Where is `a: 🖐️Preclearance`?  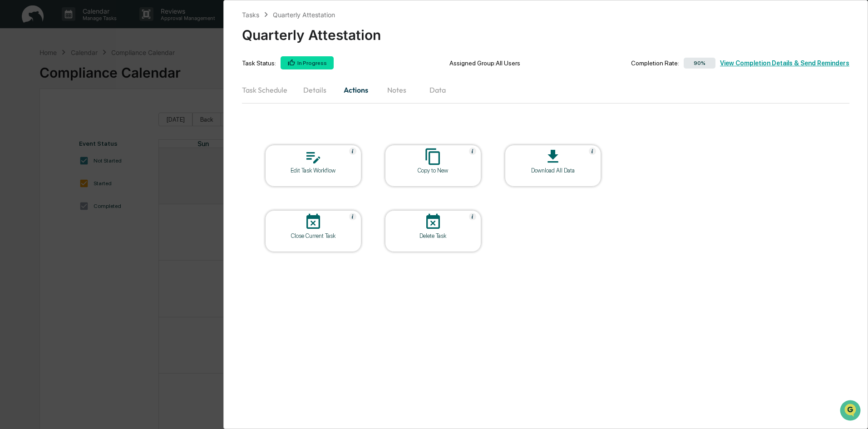 a: 🖐️Preclearance is located at coordinates (33, 119).